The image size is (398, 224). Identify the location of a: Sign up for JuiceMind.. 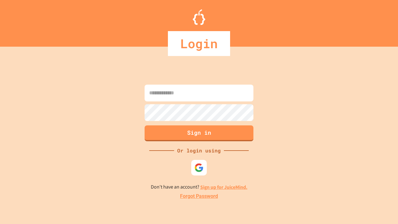
(224, 187).